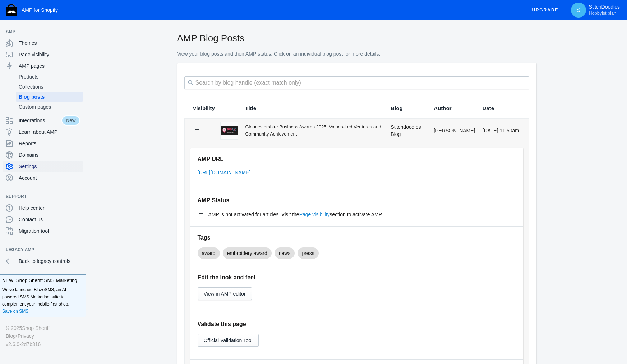  I want to click on button: Upgrade, so click(545, 10).